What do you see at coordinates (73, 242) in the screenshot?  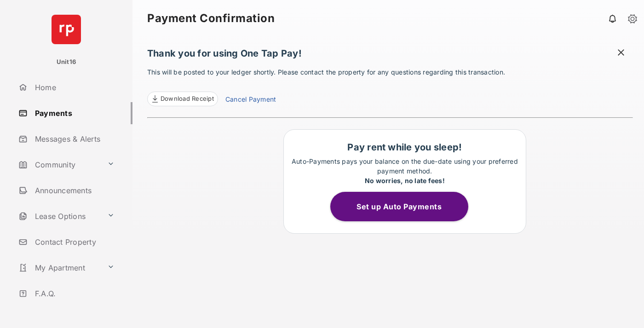 I see `a: Contact Property` at bounding box center [73, 242].